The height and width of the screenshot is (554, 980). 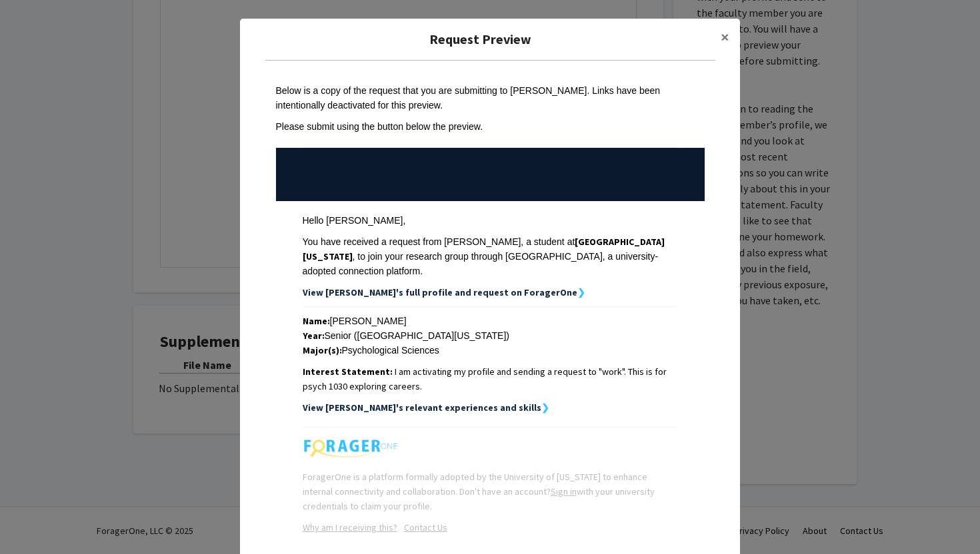 What do you see at coordinates (490, 126) in the screenshot?
I see `div: Please submit using the button below the preview.` at bounding box center [490, 126].